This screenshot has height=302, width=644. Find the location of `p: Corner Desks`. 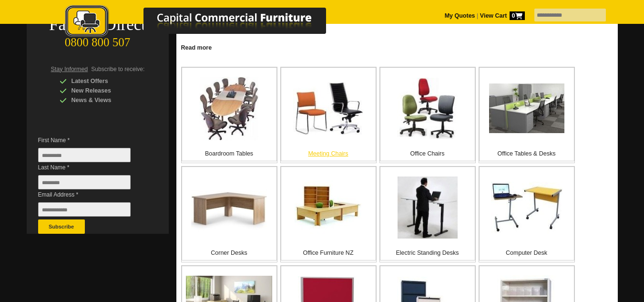

p: Corner Desks is located at coordinates (229, 253).